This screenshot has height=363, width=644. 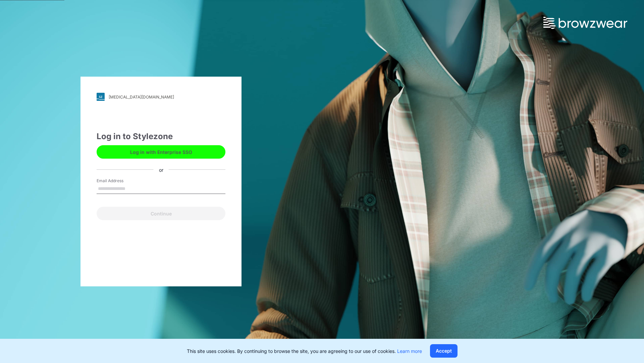 I want to click on img: browzwear-logo.73288ffb.svg, so click(x=586, y=23).